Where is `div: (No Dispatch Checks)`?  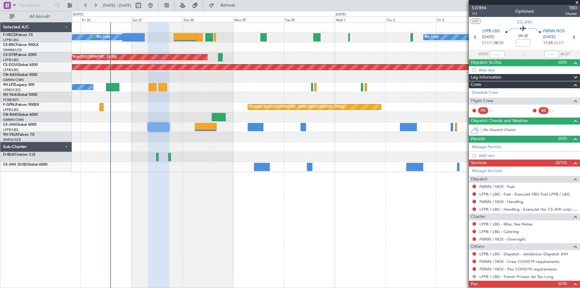
div: (No Dispatch Checks) is located at coordinates (531, 130).